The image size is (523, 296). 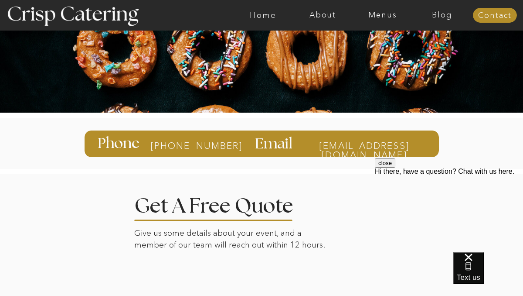 I want to click on a: Menus, so click(x=382, y=15).